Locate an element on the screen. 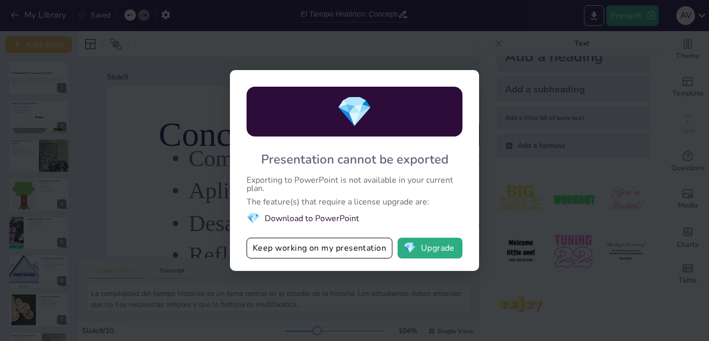  button: diamondUpgrade is located at coordinates (430, 248).